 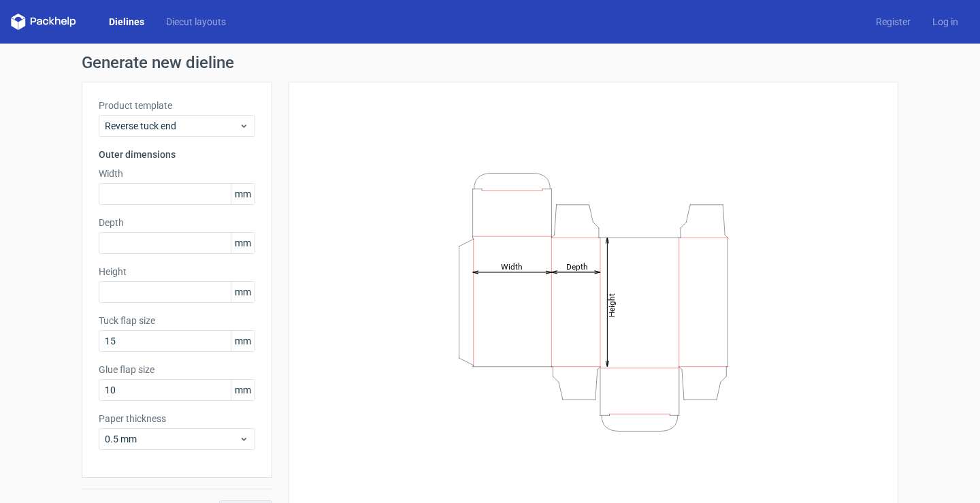 I want to click on tspan: Depth, so click(x=577, y=266).